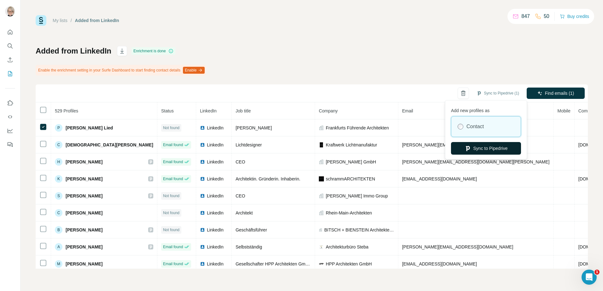  What do you see at coordinates (10, 11) in the screenshot?
I see `img: Avatar` at bounding box center [10, 11].